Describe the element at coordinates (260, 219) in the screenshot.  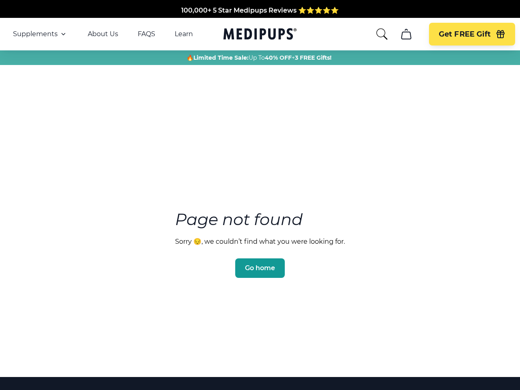
I see `h3: Page not found` at that location.